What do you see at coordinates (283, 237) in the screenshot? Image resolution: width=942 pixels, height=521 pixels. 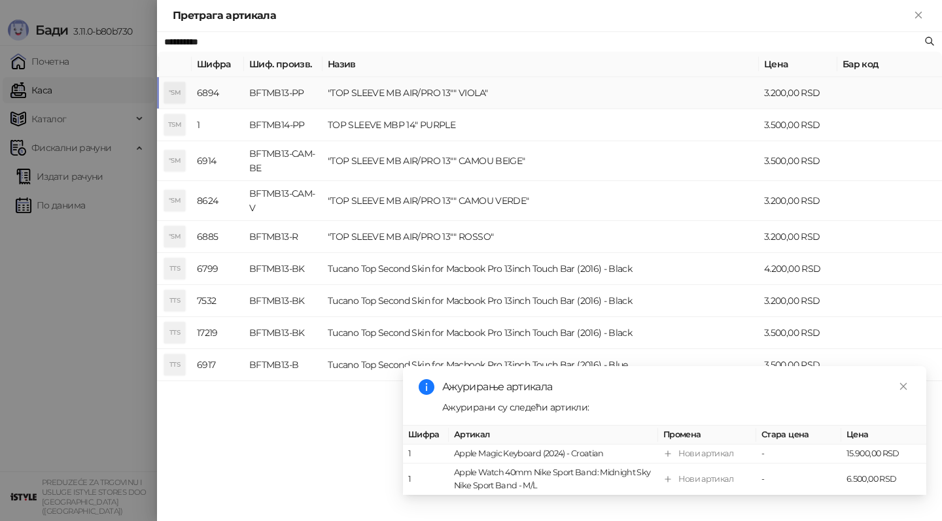 I see `td: BFTMB13-R` at bounding box center [283, 237].